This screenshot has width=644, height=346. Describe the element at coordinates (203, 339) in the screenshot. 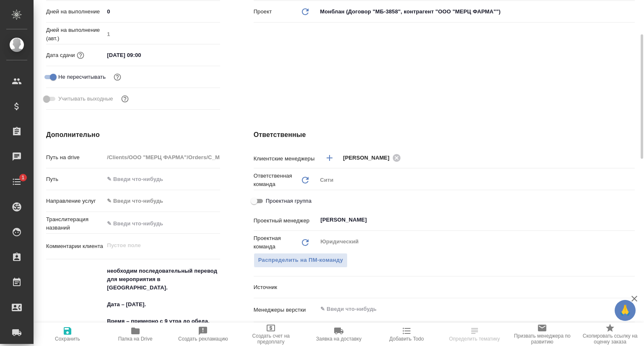

I see `span: Создать рекламацию` at that location.